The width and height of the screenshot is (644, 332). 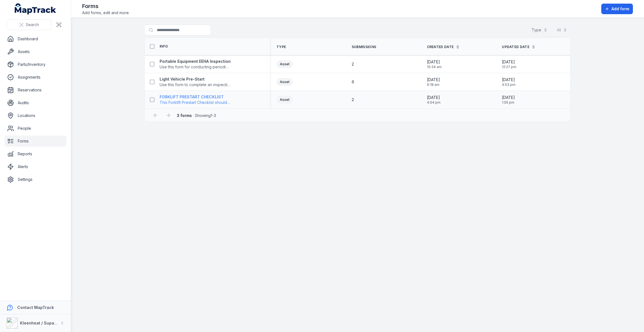 What do you see at coordinates (29, 25) in the screenshot?
I see `button: Search` at bounding box center [29, 25].